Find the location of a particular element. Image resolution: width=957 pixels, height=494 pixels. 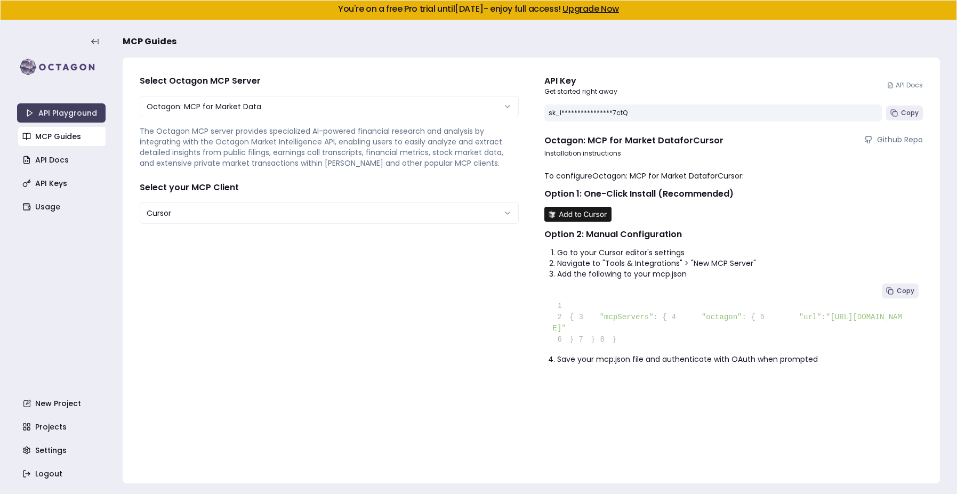

a: MCP Guides is located at coordinates (62, 137).